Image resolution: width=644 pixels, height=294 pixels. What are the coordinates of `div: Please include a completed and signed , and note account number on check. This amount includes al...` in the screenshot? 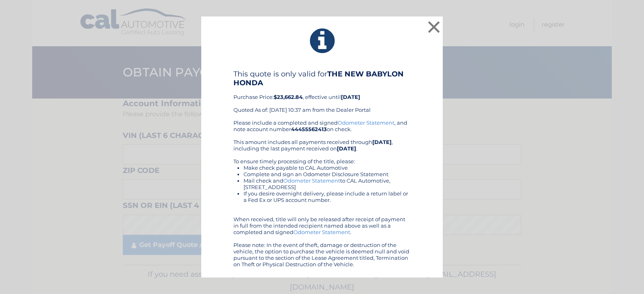 It's located at (322, 193).